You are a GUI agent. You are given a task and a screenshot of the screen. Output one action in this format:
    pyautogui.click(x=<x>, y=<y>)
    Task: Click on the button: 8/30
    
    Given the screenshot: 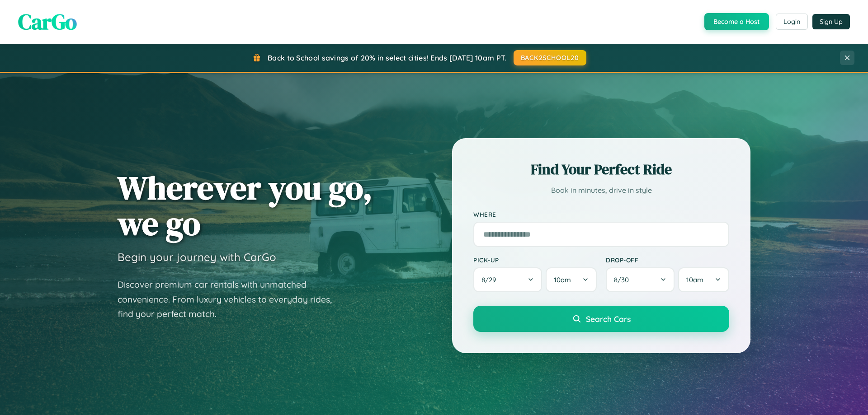 What is the action you would take?
    pyautogui.click(x=640, y=279)
    